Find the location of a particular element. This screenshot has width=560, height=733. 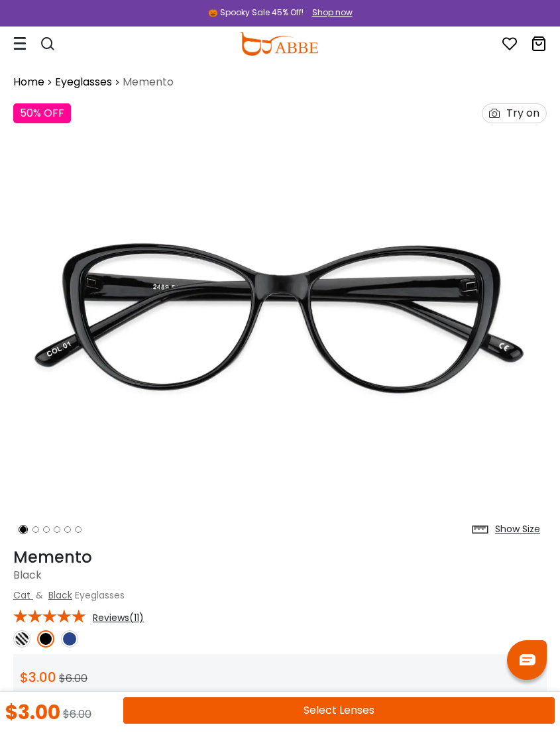

span: Memento is located at coordinates (148, 82).